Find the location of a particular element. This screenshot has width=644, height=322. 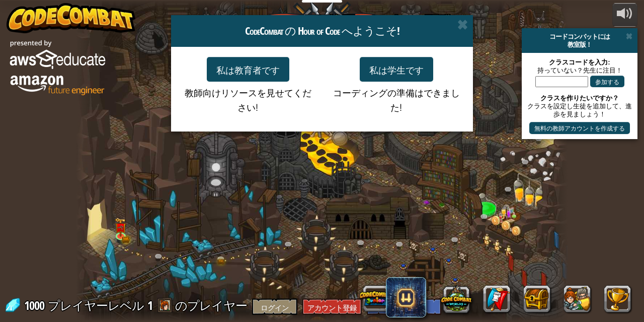

font: 教師向けリソースを見せてください! is located at coordinates (248, 100).